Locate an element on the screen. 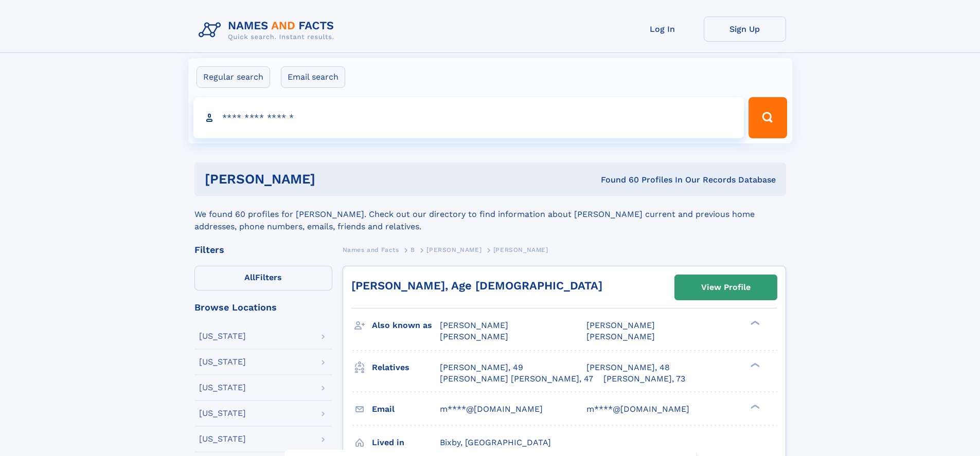 The image size is (980, 456). h3: Lived in is located at coordinates (406, 443).